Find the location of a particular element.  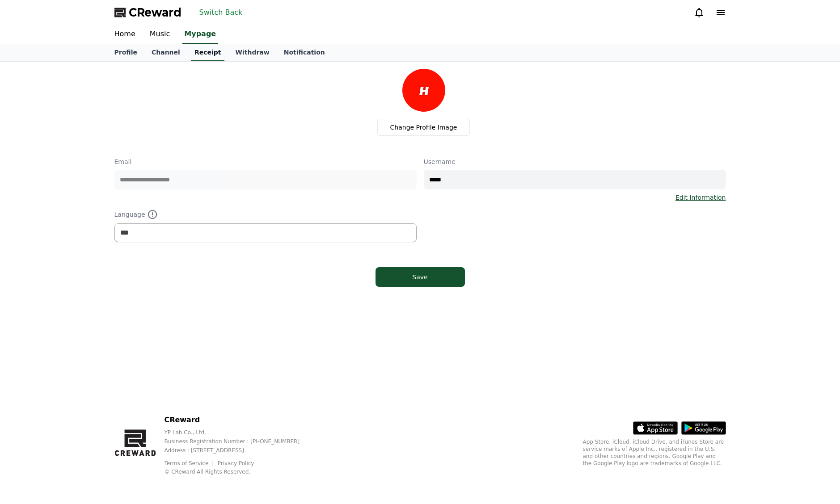

p: Username is located at coordinates (575, 162).